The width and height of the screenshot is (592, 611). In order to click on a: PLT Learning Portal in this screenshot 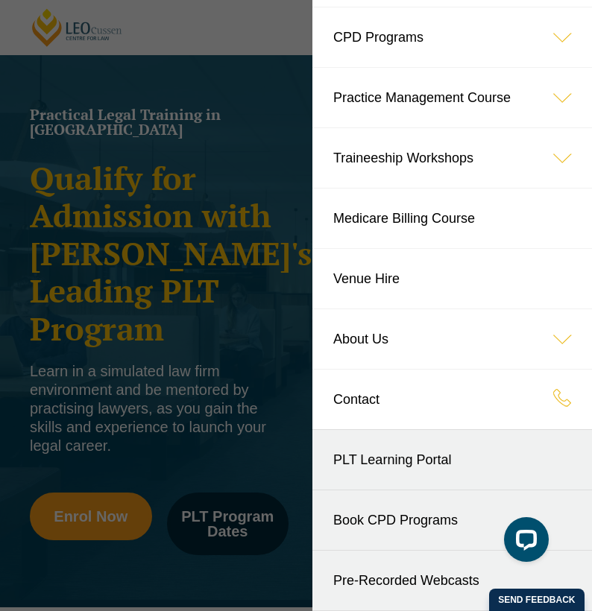, I will do `click(452, 460)`.